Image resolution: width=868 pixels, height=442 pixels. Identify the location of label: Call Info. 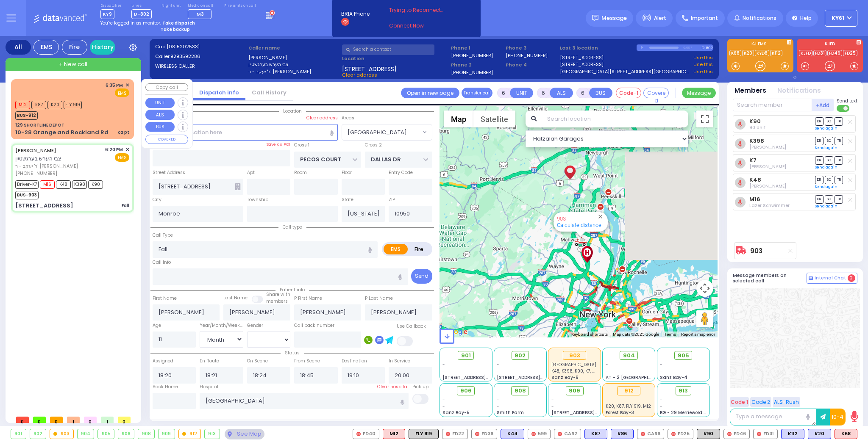
(161, 262).